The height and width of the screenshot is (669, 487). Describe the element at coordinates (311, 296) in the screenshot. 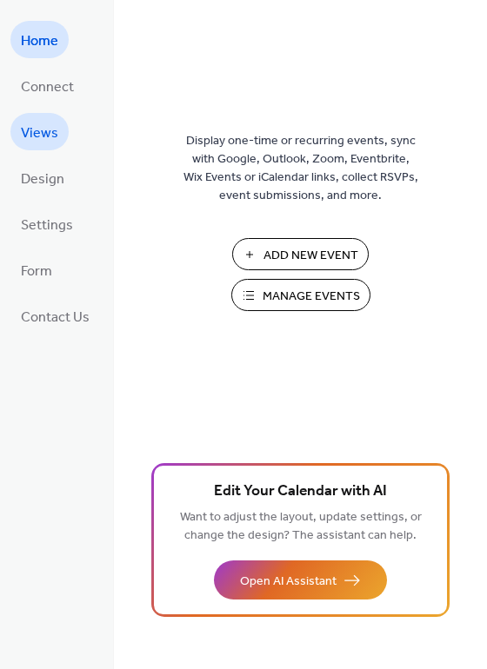

I see `span: Manage Events` at that location.